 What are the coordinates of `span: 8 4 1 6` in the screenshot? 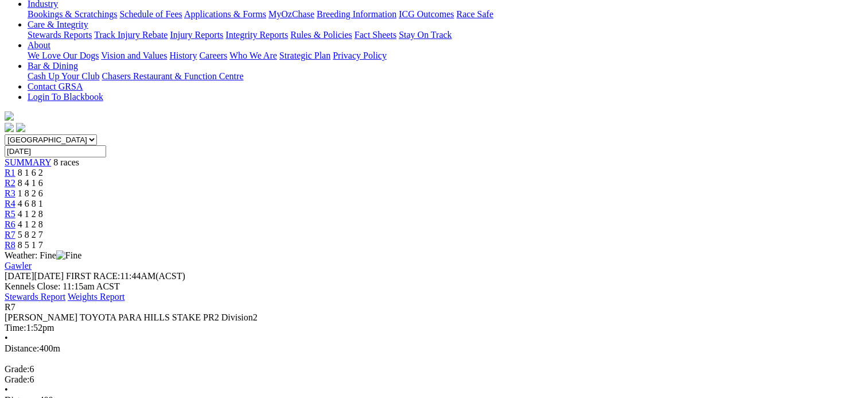 It's located at (30, 183).